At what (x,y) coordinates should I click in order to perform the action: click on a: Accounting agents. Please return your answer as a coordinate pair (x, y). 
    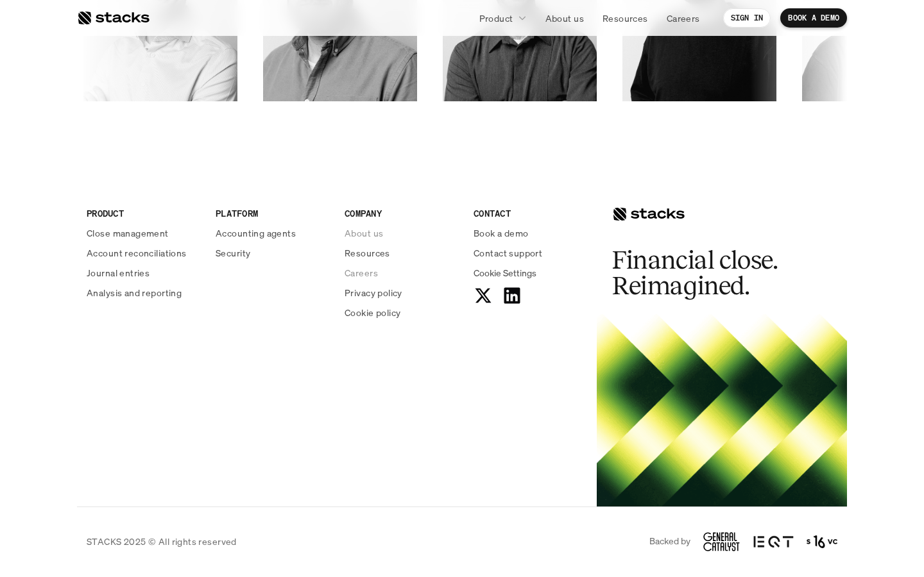
    Looking at the image, I should click on (272, 233).